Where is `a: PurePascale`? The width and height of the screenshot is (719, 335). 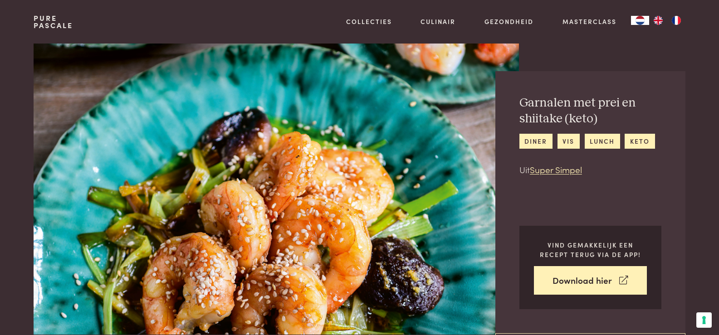 a: PurePascale is located at coordinates (53, 22).